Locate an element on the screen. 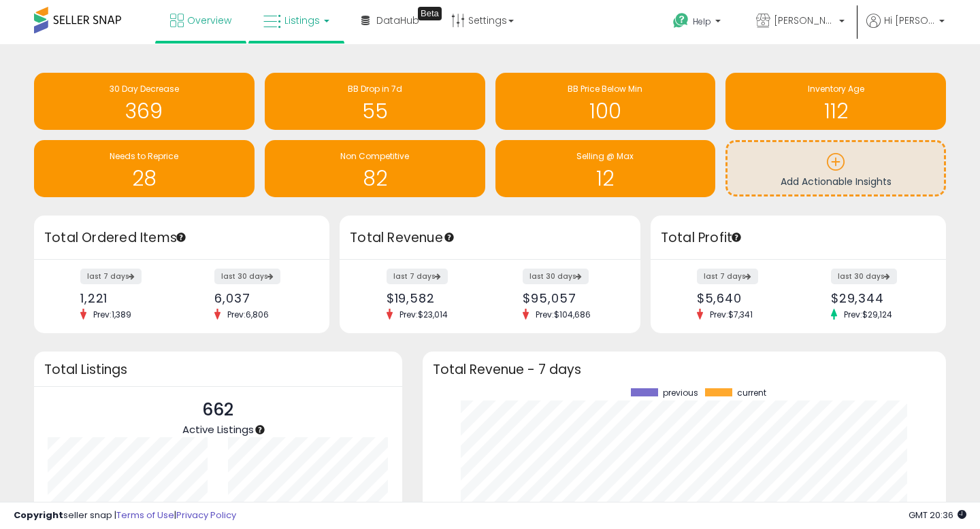  h1: 28 is located at coordinates (144, 178).